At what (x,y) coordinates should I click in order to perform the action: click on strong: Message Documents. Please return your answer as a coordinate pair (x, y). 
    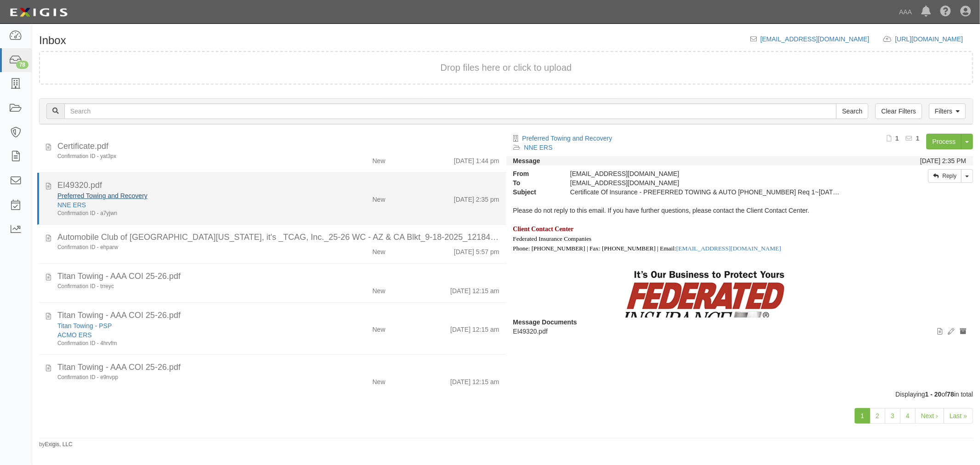
    Looking at the image, I should click on (545, 322).